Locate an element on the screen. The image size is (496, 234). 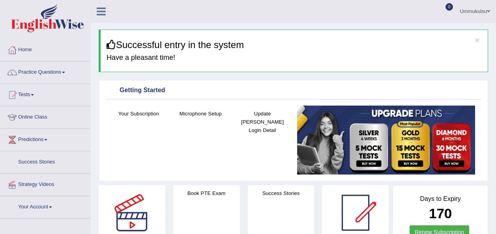
h4: Microphone Setup is located at coordinates (200, 114).